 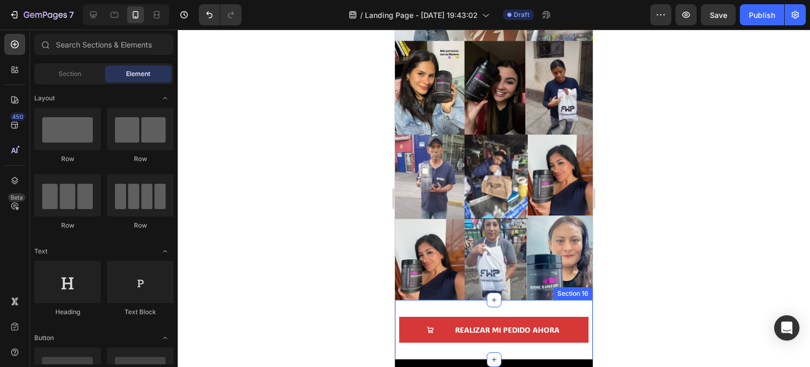 I want to click on button: Publish, so click(x=762, y=15).